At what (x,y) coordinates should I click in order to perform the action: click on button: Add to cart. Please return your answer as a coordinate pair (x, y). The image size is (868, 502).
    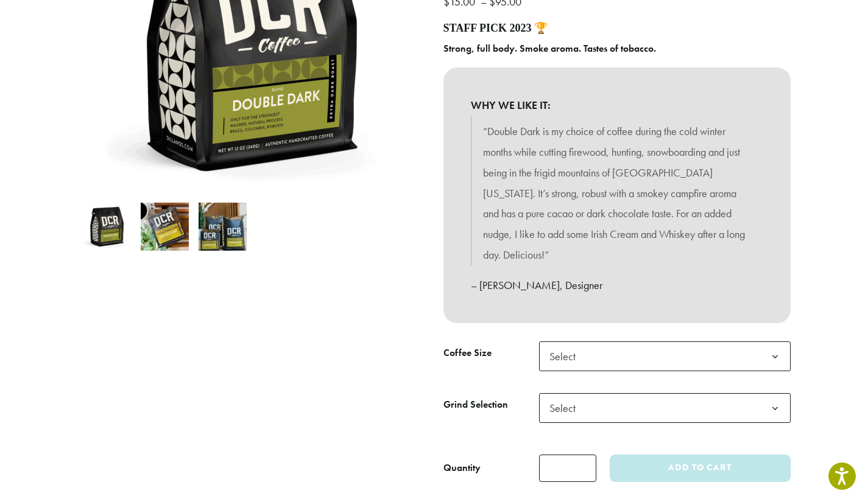
    Looking at the image, I should click on (700, 468).